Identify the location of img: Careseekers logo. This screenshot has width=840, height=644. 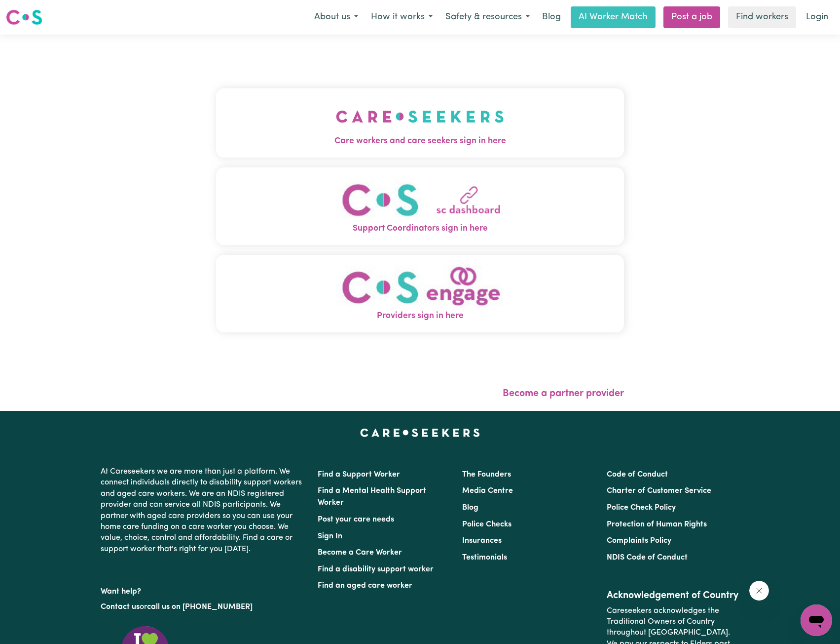
(24, 17).